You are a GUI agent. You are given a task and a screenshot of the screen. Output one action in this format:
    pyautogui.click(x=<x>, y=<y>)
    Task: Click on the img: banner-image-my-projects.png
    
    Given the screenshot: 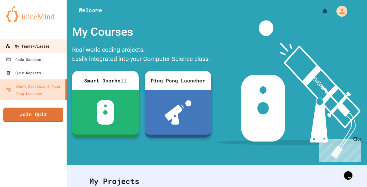 What is the action you would take?
    pyautogui.click(x=292, y=89)
    